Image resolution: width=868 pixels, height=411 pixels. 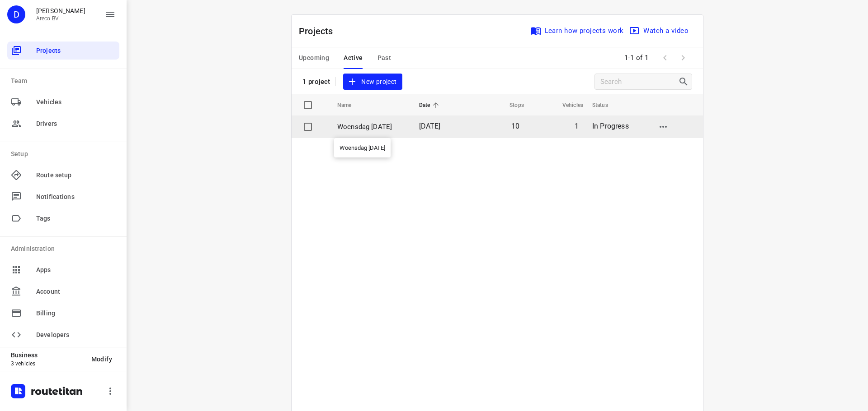 I want to click on span: 1-1 of 1, so click(x=637, y=58).